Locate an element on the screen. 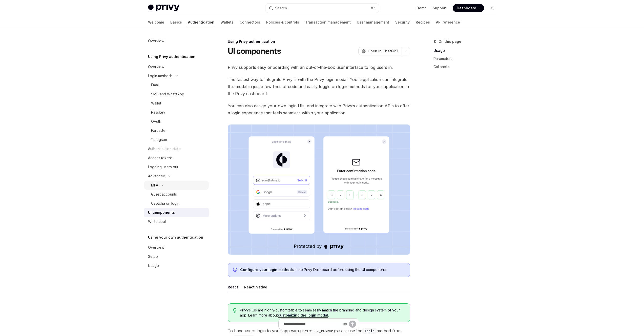  a: Wallet is located at coordinates (177, 103).